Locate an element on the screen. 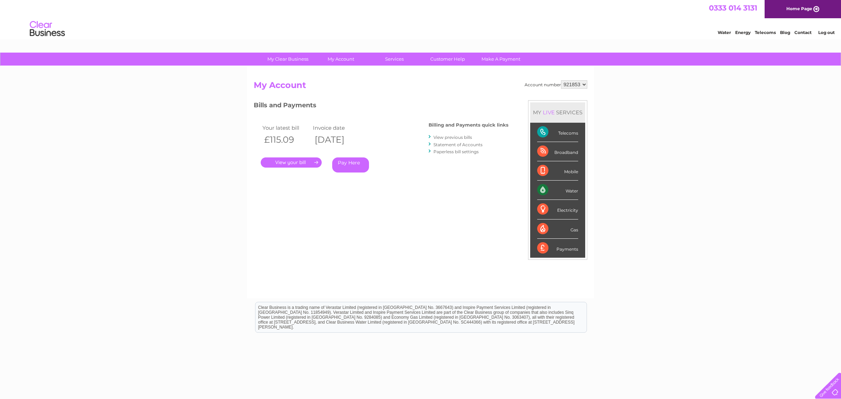 The image size is (841, 399). div: Payments is located at coordinates (558, 248).